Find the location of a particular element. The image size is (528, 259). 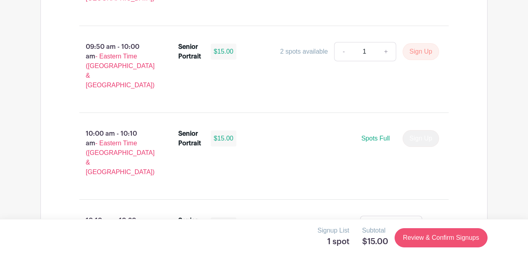

div: 2 spots available is located at coordinates (304, 52).